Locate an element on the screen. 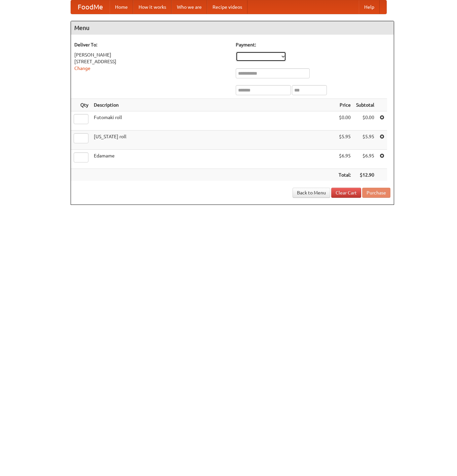  th: Total: is located at coordinates (344, 175).